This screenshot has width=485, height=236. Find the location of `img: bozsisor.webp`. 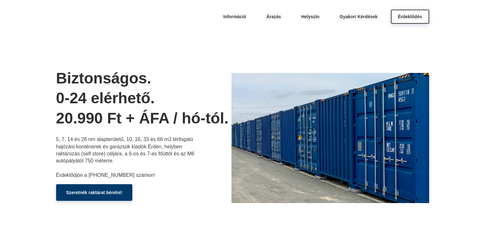

img: bozsisor.webp is located at coordinates (331, 138).